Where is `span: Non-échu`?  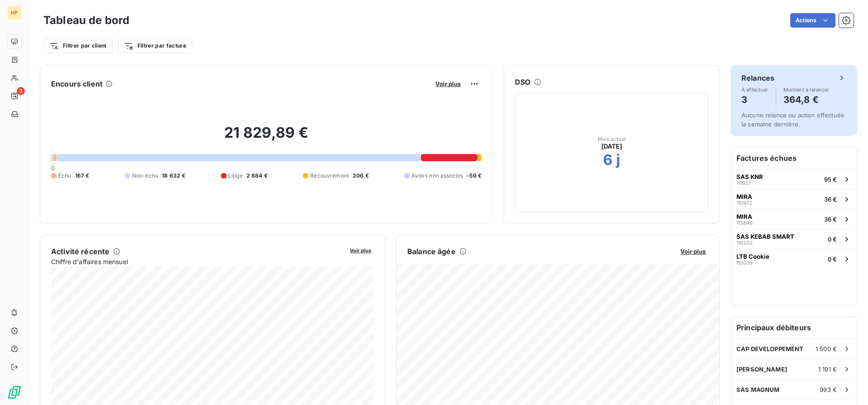
span: Non-échu is located at coordinates (145, 176).